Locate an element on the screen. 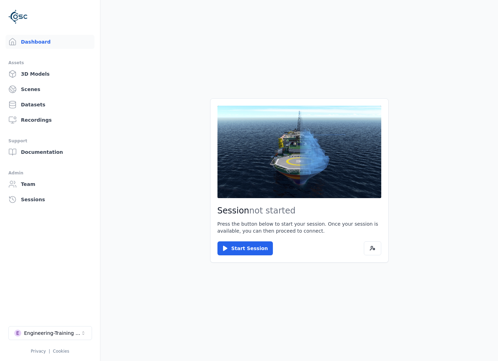 The image size is (498, 361). div: E is located at coordinates (18, 333).